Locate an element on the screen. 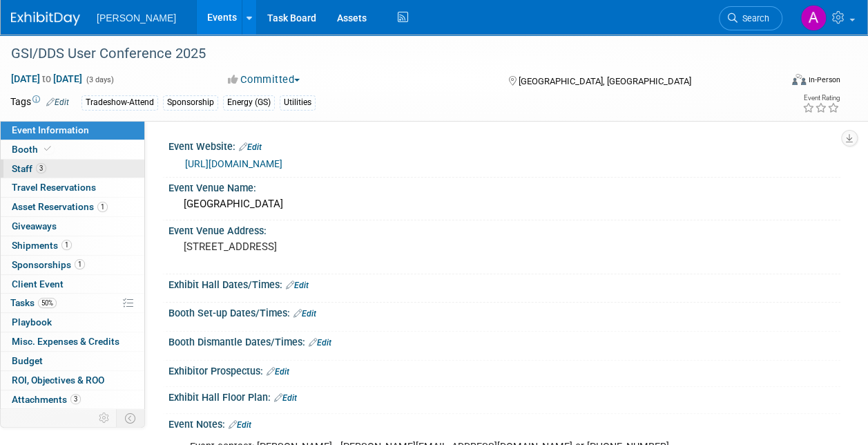 This screenshot has width=868, height=445. div: Event Notes: is located at coordinates (504, 423).